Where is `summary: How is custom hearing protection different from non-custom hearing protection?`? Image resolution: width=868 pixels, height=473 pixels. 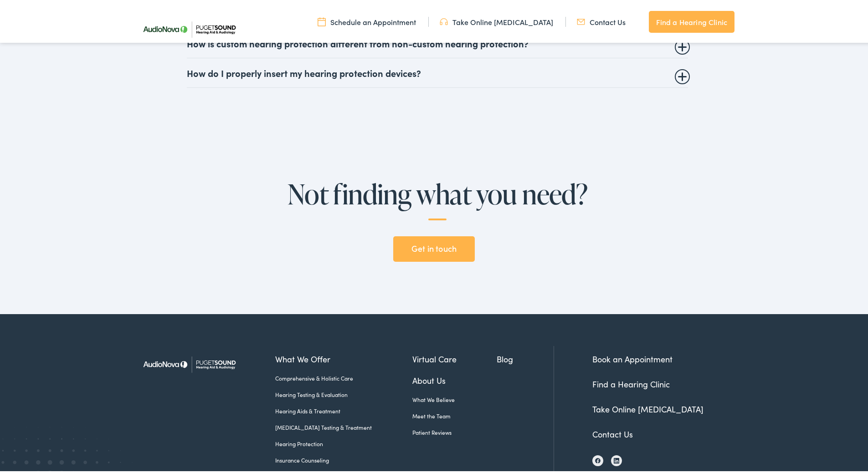 summary: How is custom hearing protection different from non-custom hearing protection? is located at coordinates (437, 42).